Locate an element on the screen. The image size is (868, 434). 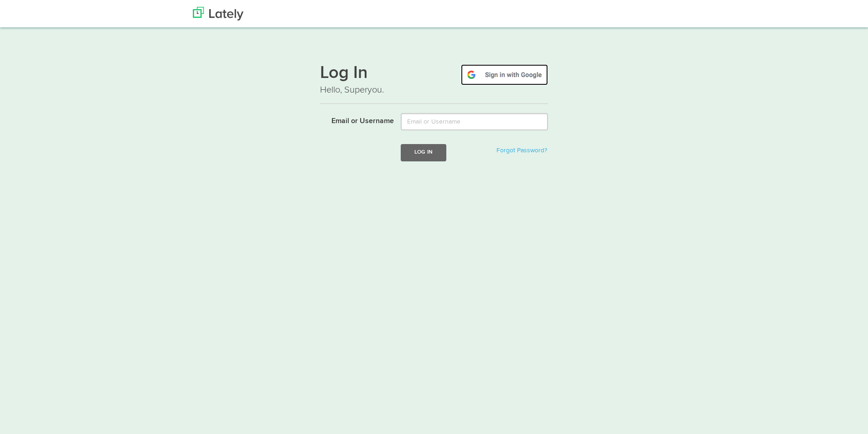
input: Email or Username is located at coordinates (474, 122).